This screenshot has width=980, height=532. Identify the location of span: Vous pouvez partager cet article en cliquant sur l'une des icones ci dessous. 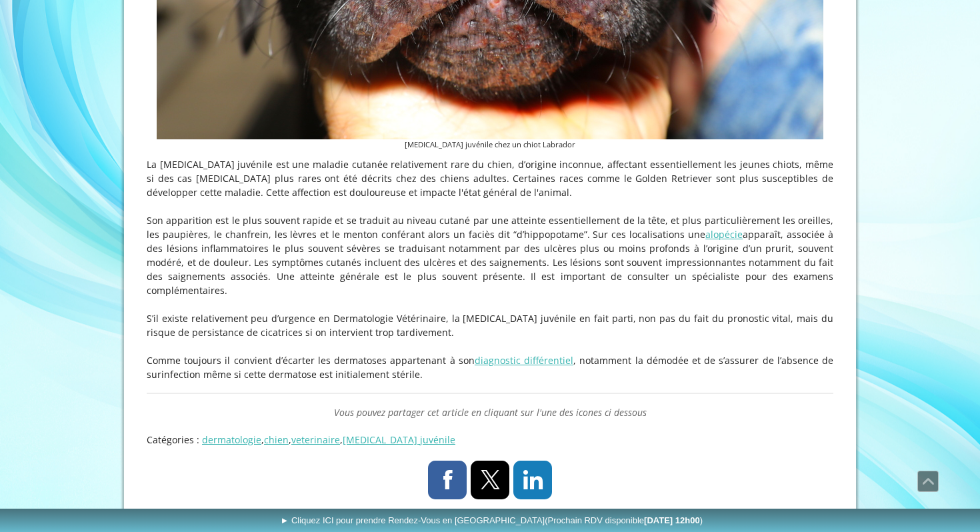
(490, 412).